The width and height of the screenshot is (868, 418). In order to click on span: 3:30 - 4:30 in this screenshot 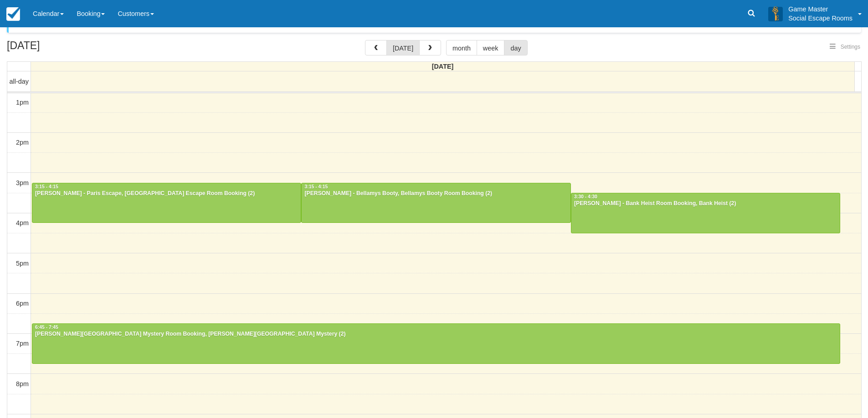, I will do `click(586, 197)`.